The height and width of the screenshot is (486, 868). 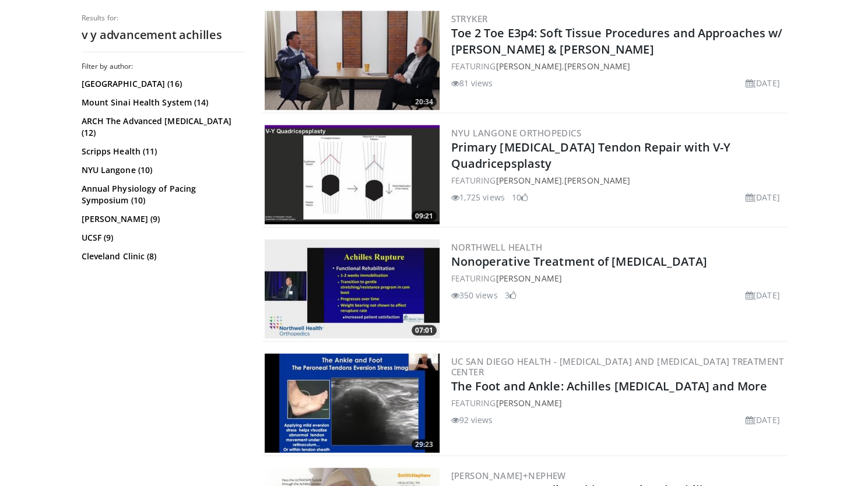 What do you see at coordinates (474, 295) in the screenshot?
I see `li: 350 views` at bounding box center [474, 295].